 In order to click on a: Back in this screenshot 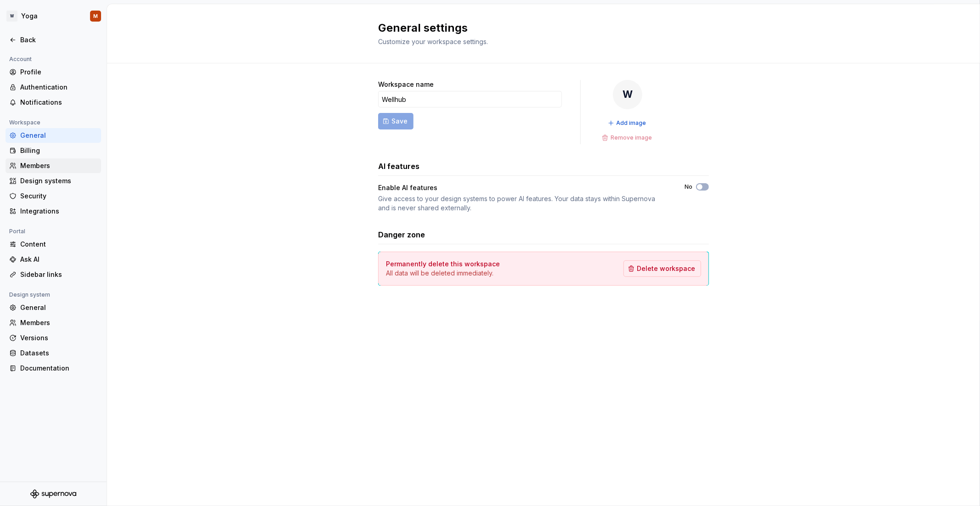, I will do `click(54, 40)`.